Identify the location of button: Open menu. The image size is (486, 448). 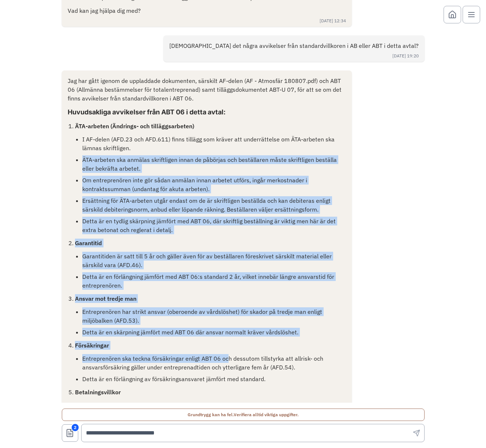
(471, 14).